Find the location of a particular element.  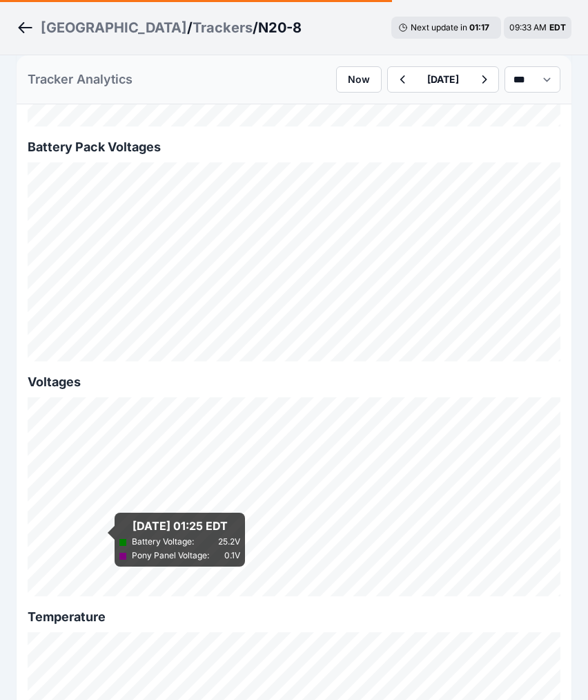

span: 09:33 AM is located at coordinates (528, 27).